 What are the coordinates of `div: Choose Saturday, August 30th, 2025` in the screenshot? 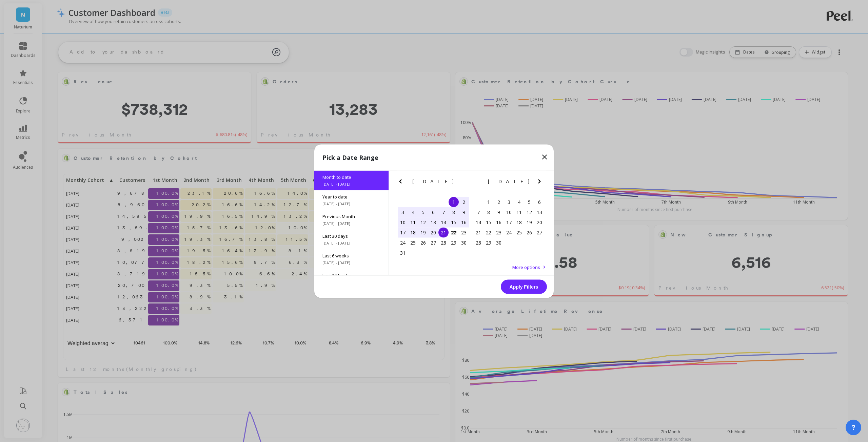 It's located at (464, 243).